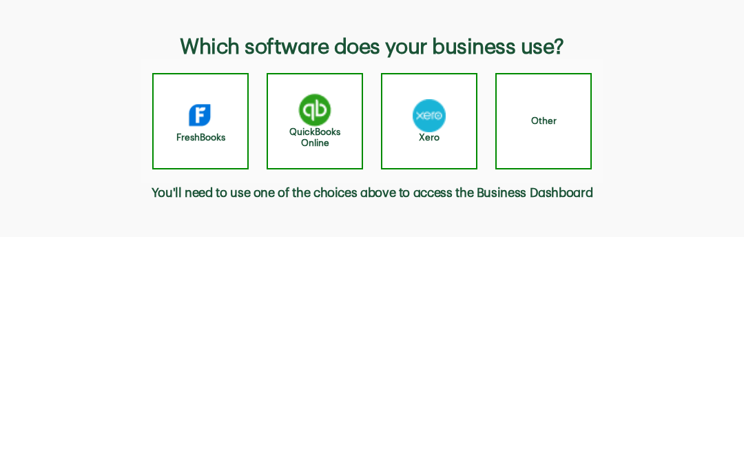 This screenshot has width=744, height=467. Describe the element at coordinates (200, 138) in the screenshot. I see `h4: FreshBooks` at that location.